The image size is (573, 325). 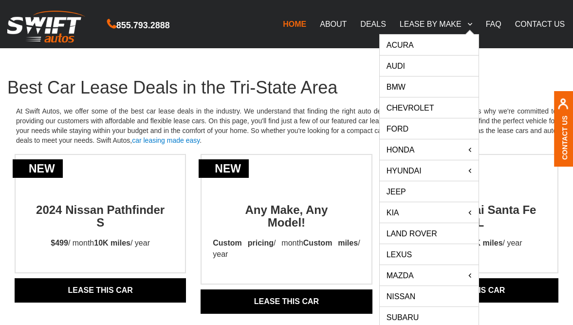 I want to click on a: newAny Make, AnyModel!Custom pricing/ monthCustom miles/ year, so click(x=286, y=227).